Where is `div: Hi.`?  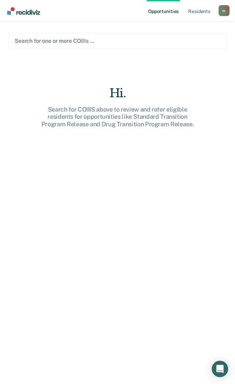
div: Hi. is located at coordinates (118, 93).